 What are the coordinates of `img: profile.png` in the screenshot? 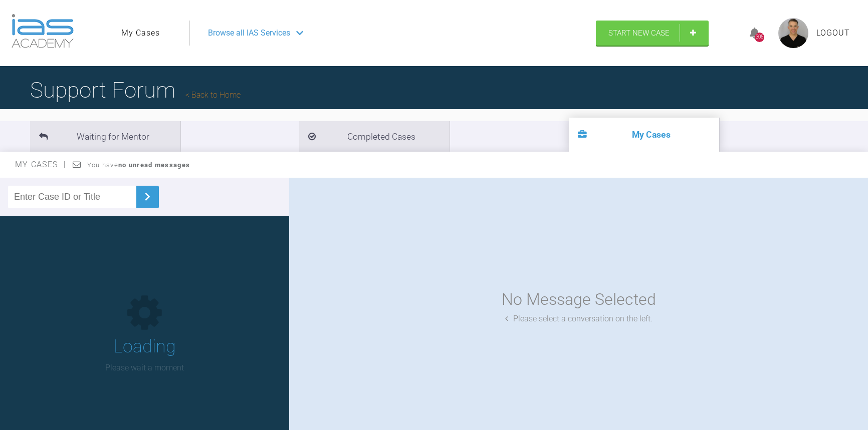 It's located at (793, 33).